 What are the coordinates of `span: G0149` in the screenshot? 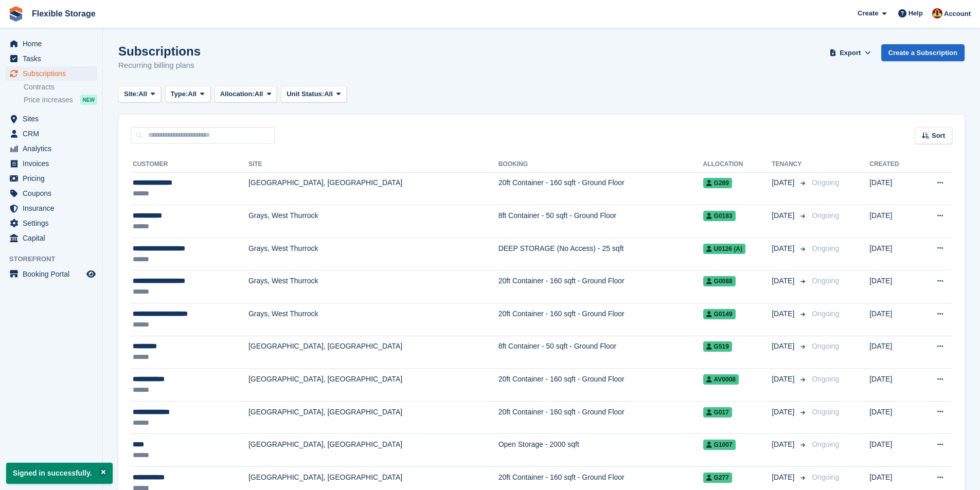 It's located at (719, 315).